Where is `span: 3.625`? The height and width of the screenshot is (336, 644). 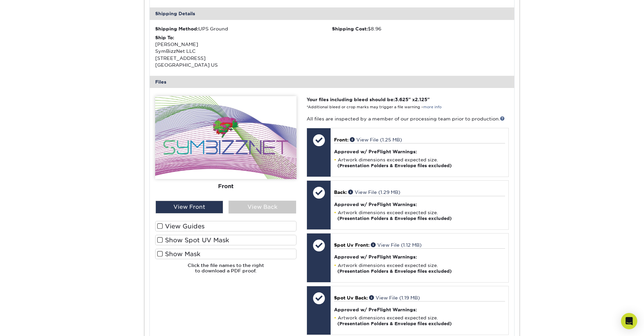 span: 3.625 is located at coordinates (402, 100).